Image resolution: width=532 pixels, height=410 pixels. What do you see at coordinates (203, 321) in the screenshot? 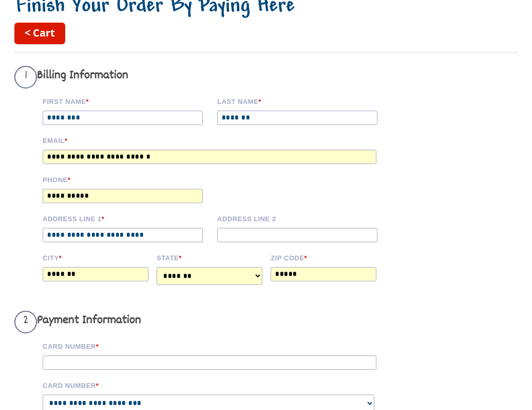
I see `h3: Payment Information` at bounding box center [203, 321].